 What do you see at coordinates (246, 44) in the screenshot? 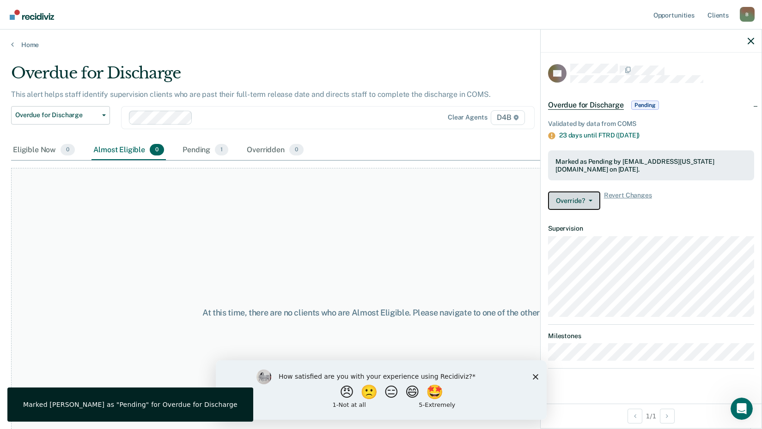
I see `div: 5 - Extremely` at bounding box center [246, 44].